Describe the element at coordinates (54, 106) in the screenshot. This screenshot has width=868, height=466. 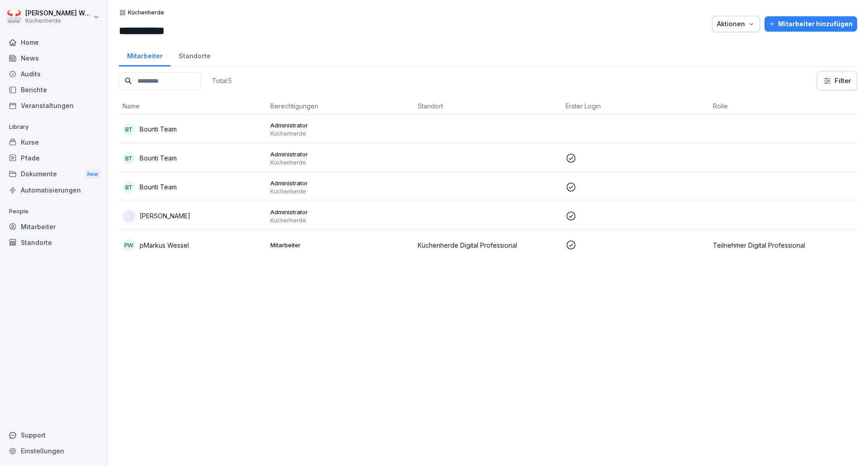
I see `a: Veranstaltungen` at that location.